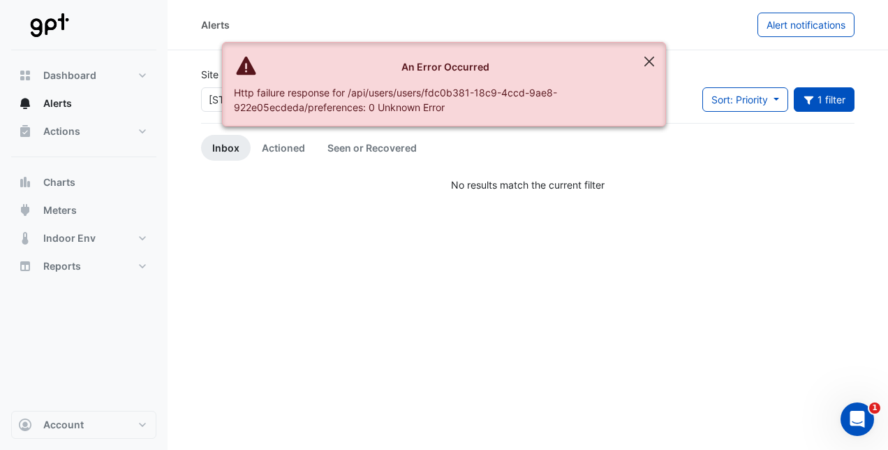 The width and height of the screenshot is (888, 450). I want to click on a: Seen or Recovered, so click(372, 147).